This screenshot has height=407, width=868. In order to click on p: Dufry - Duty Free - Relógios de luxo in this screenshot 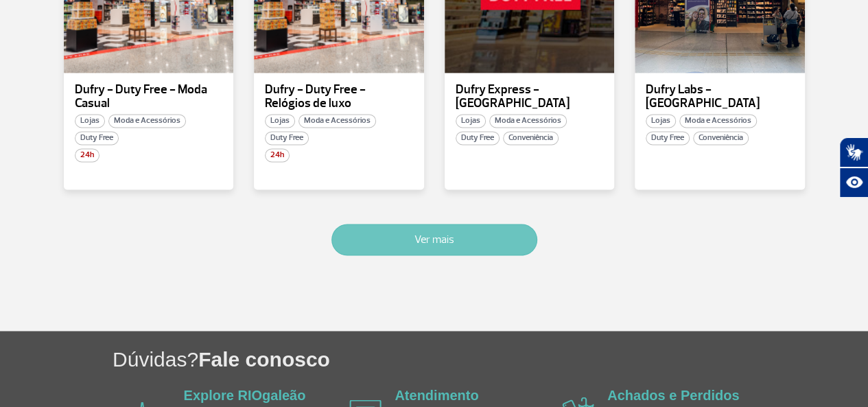, I will do `click(339, 97)`.